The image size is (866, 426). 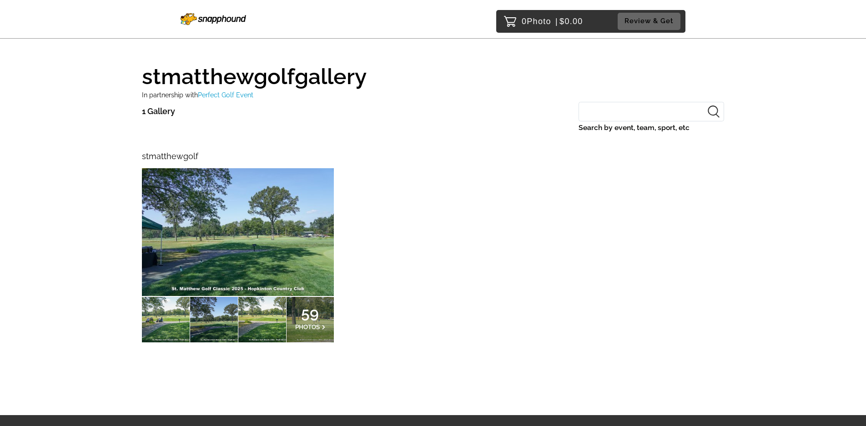 What do you see at coordinates (649, 21) in the screenshot?
I see `button: Review & Get` at bounding box center [649, 21].